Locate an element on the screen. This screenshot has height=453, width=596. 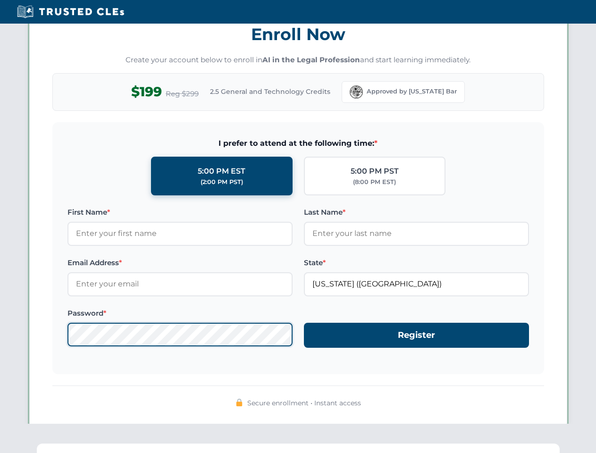
span: 2.5 General and Technology Credits is located at coordinates (270, 92).